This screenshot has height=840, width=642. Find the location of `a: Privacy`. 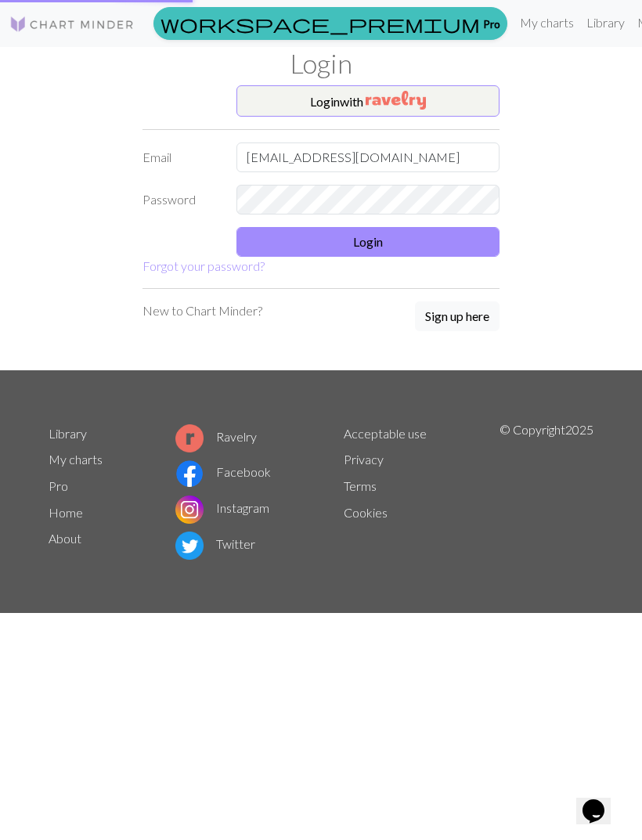

a: Privacy is located at coordinates (363, 459).